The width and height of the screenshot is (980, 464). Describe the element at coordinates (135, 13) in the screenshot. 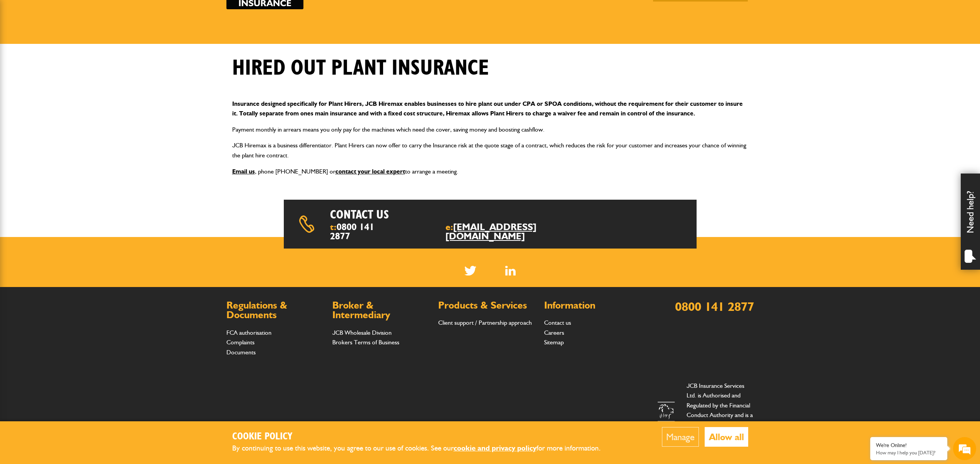

I see `div: Minimize live chat window` at that location.